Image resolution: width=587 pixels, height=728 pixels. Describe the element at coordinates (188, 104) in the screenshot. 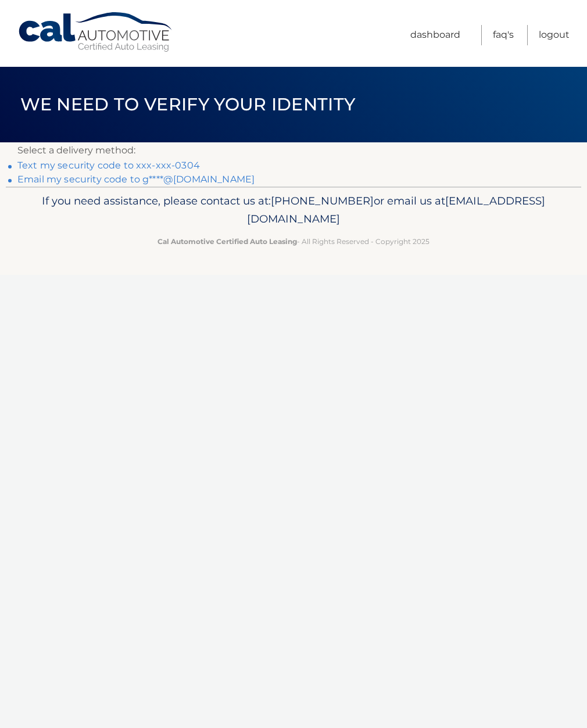

I see `span: We need to verify your identity` at that location.